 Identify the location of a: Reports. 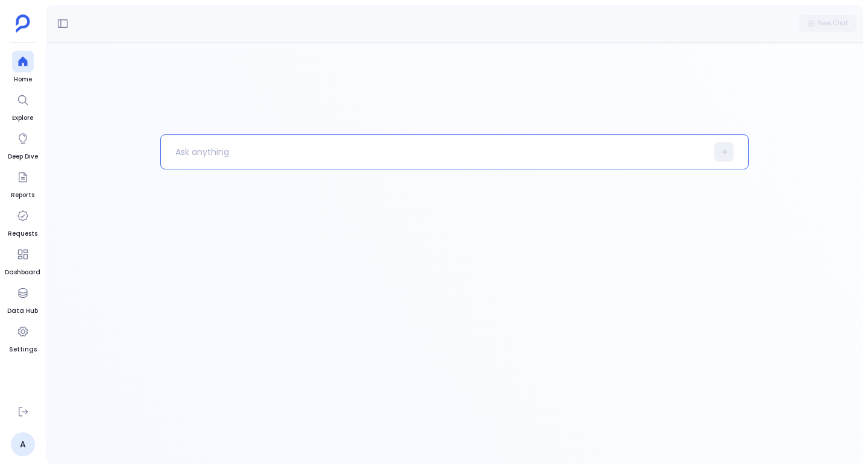
(22, 183).